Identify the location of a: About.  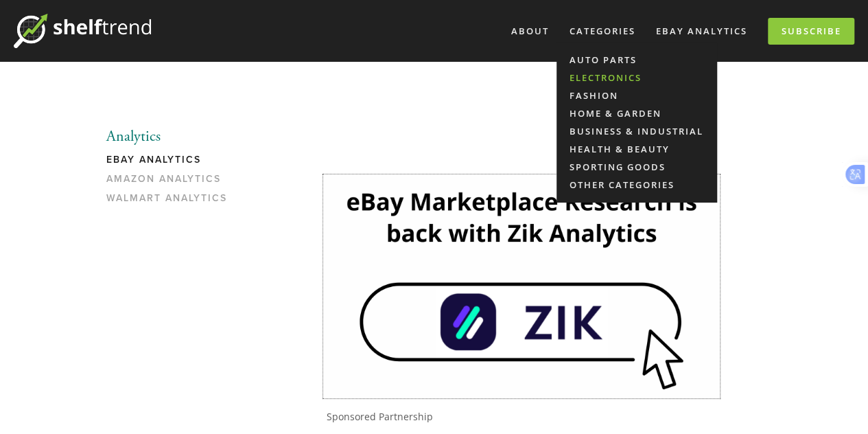
(529, 30).